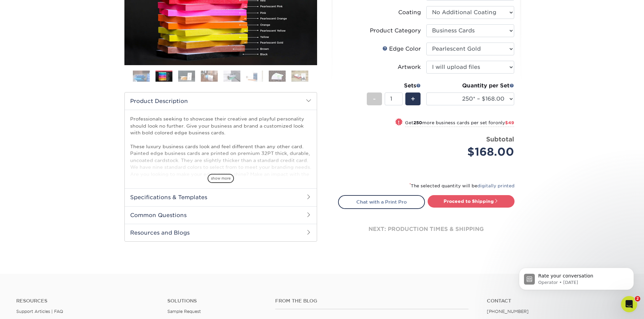 The image size is (644, 319). Describe the element at coordinates (395, 31) in the screenshot. I see `div: Product Category` at that location.